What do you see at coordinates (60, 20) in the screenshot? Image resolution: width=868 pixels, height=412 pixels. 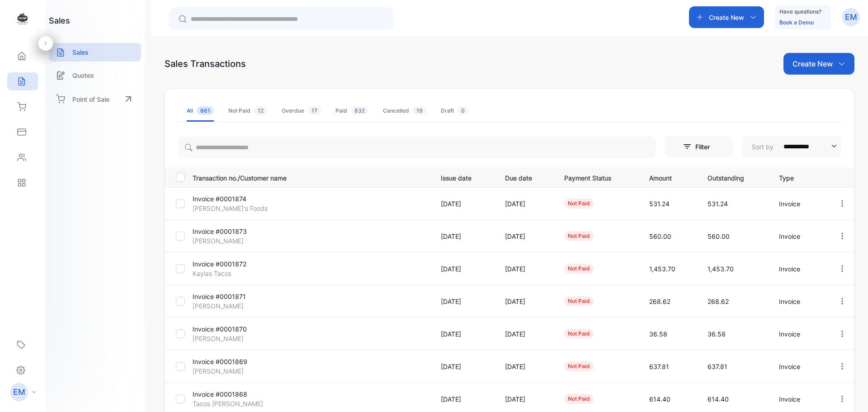 I see `h1: sales` at bounding box center [60, 20].